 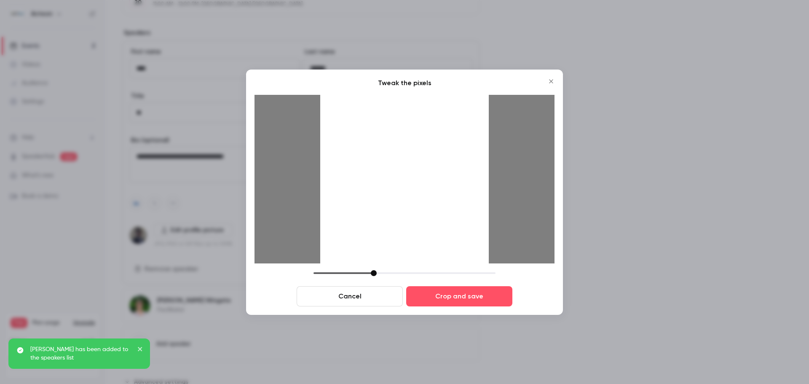 What do you see at coordinates (551, 81) in the screenshot?
I see `button: Close` at bounding box center [551, 81].